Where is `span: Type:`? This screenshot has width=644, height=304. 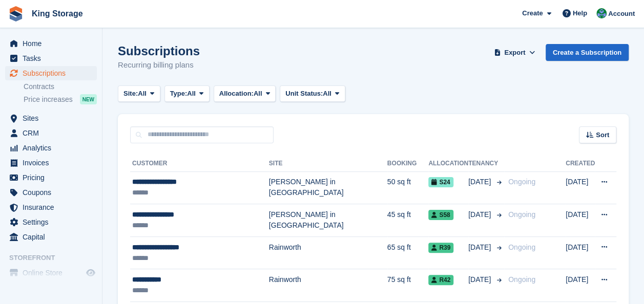 span: Type: is located at coordinates (179, 94).